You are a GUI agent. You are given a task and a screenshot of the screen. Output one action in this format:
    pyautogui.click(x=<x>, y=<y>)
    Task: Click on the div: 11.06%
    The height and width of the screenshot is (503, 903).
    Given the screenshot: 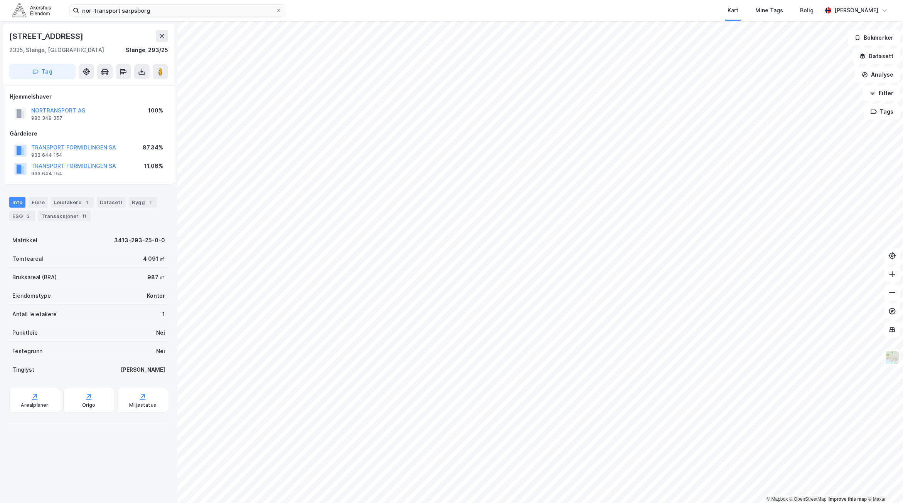 What is the action you would take?
    pyautogui.click(x=153, y=166)
    